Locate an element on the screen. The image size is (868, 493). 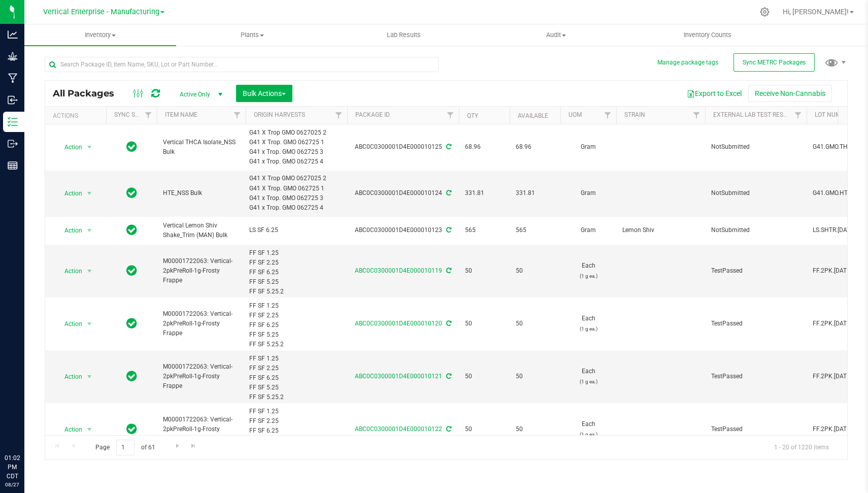
div: G41 X Trop GMO 0627025 2 is located at coordinates (296, 178).